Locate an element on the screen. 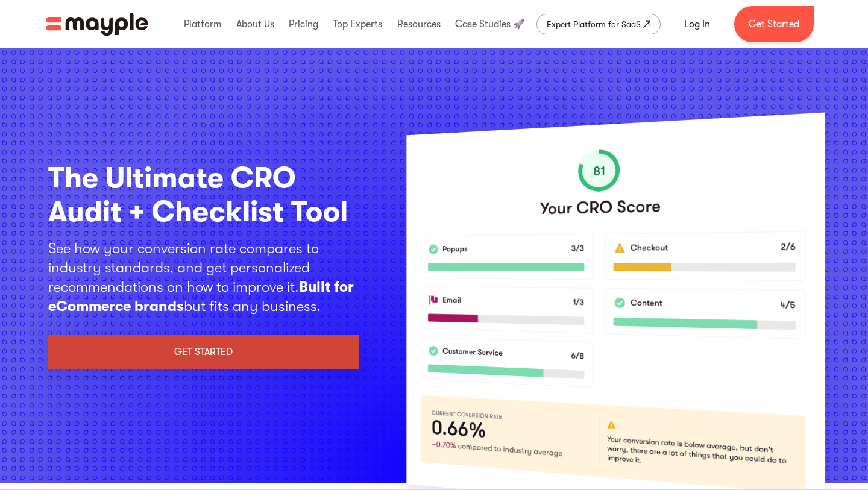 The height and width of the screenshot is (490, 868). div: Top Experts is located at coordinates (358, 24).